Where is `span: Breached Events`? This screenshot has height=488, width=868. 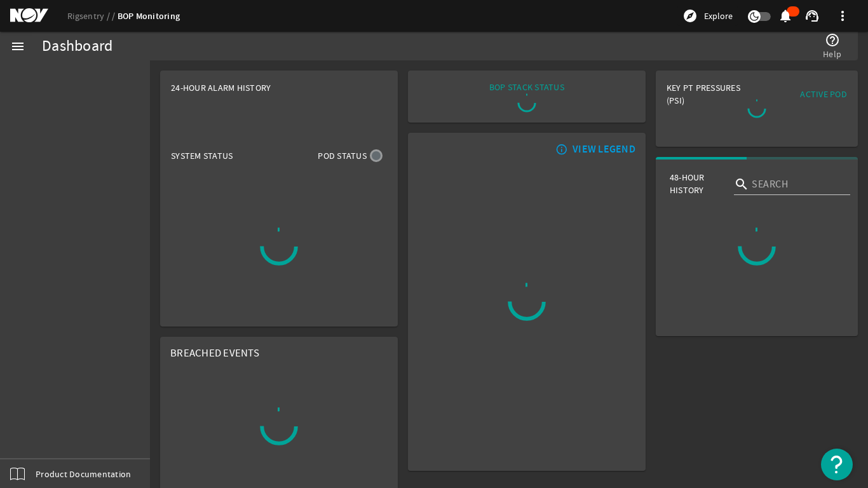 span: Breached Events is located at coordinates (215, 352).